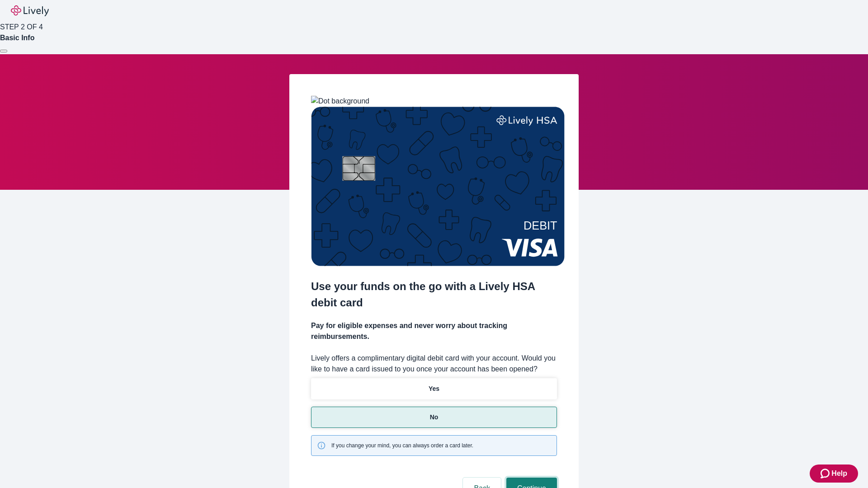 The height and width of the screenshot is (488, 868). What do you see at coordinates (434, 364) in the screenshot?
I see `label: Lively offers a complimentary digital debit card with your account. Would you like to have a card...` at bounding box center [434, 364].